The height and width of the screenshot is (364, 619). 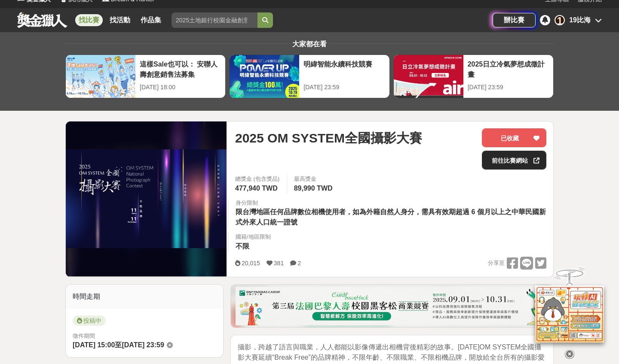 I want to click on span: 2025 OM SYSTEM全國攝影大賽, so click(x=329, y=138).